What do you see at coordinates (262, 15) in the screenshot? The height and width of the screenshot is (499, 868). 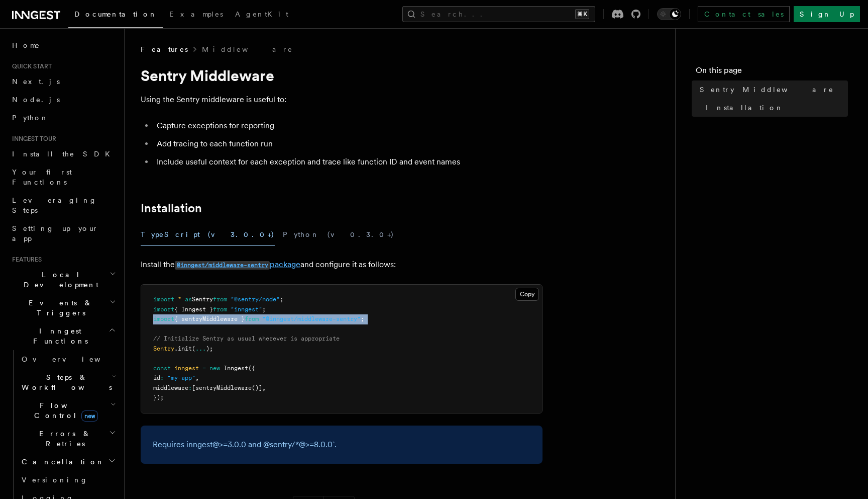 I see `a: AgentKit` at bounding box center [262, 15].